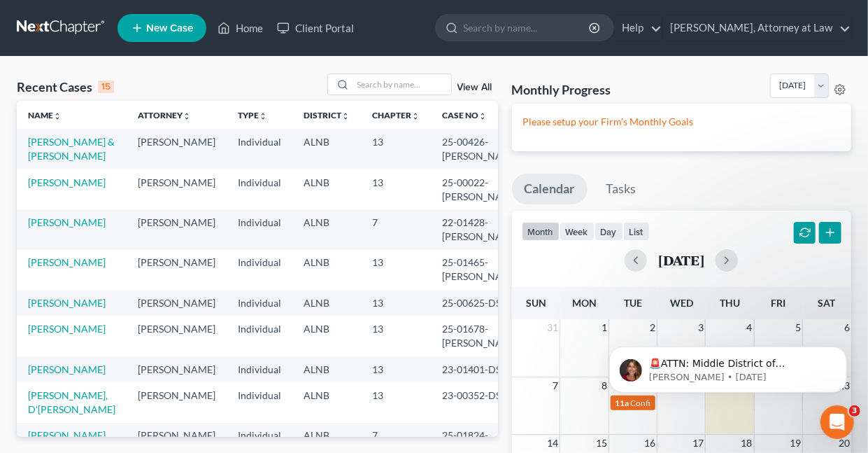 The height and width of the screenshot is (453, 868). Describe the element at coordinates (541, 231) in the screenshot. I see `button: month` at that location.